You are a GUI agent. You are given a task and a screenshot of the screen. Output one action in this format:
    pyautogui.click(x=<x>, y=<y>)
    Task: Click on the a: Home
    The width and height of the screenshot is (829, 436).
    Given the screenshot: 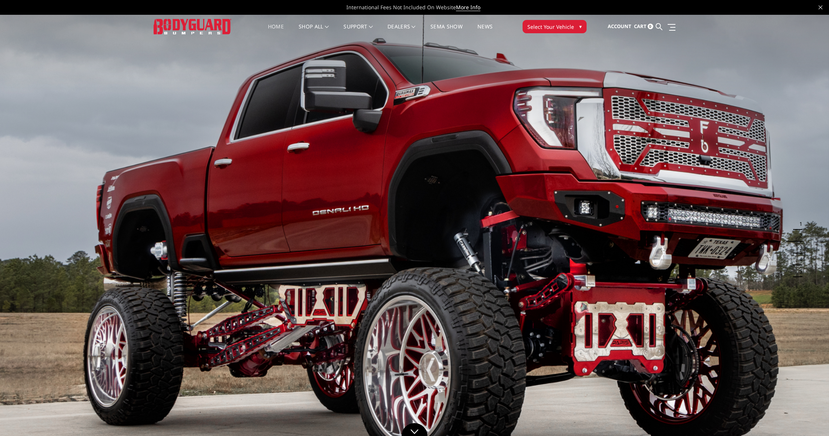 What is the action you would take?
    pyautogui.click(x=276, y=31)
    